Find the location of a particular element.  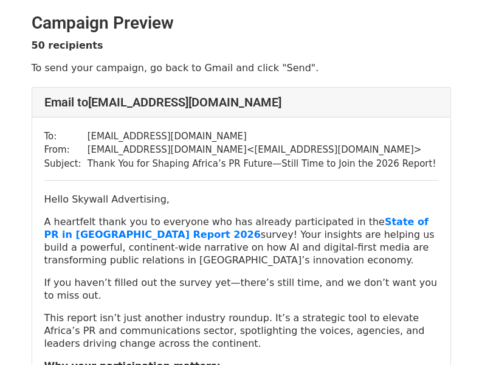

td: Thank You for Shaping Africa’s PR Future—Still Time to Join the 2026 Report! is located at coordinates (262, 164).